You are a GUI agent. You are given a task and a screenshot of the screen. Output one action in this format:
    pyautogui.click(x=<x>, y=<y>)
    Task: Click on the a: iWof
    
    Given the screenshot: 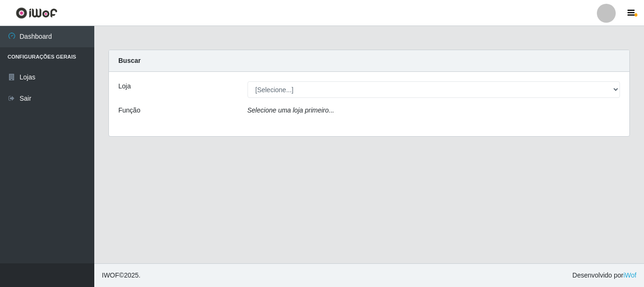 What is the action you would take?
    pyautogui.click(x=630, y=274)
    